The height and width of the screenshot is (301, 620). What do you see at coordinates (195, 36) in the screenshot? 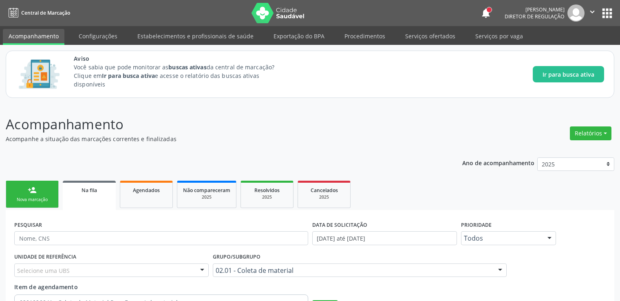
I see `a: Estabelecimentos e profissionais de saúde` at bounding box center [195, 36].